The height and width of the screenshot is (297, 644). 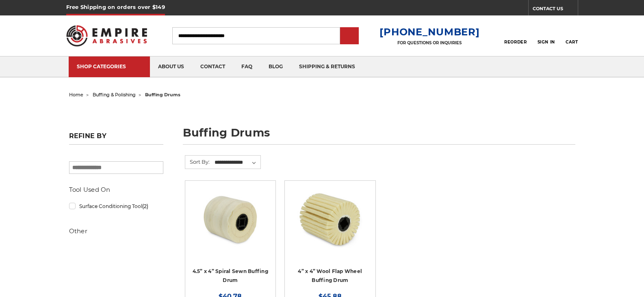 What do you see at coordinates (572, 42) in the screenshot?
I see `span: Cart` at bounding box center [572, 42].